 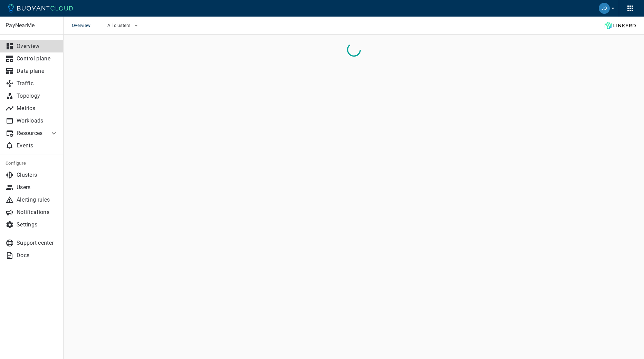 I want to click on span: Overview, so click(x=85, y=26).